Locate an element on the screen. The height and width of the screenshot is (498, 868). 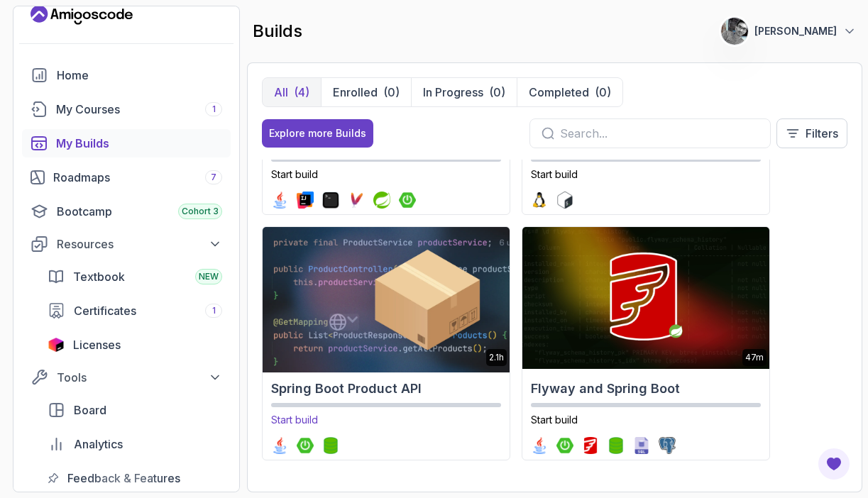
a: roadmaps is located at coordinates (126, 178).